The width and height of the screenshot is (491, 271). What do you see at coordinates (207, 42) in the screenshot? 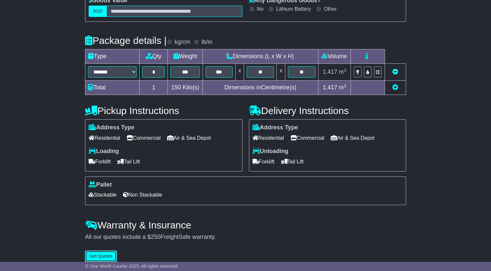
I see `label: lb/in` at bounding box center [207, 42].